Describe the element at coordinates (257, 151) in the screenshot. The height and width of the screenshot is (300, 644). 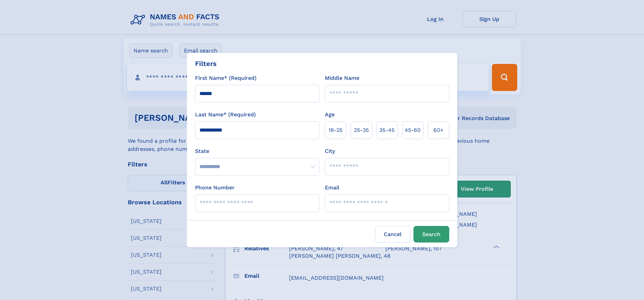
I see `label: State` at that location.